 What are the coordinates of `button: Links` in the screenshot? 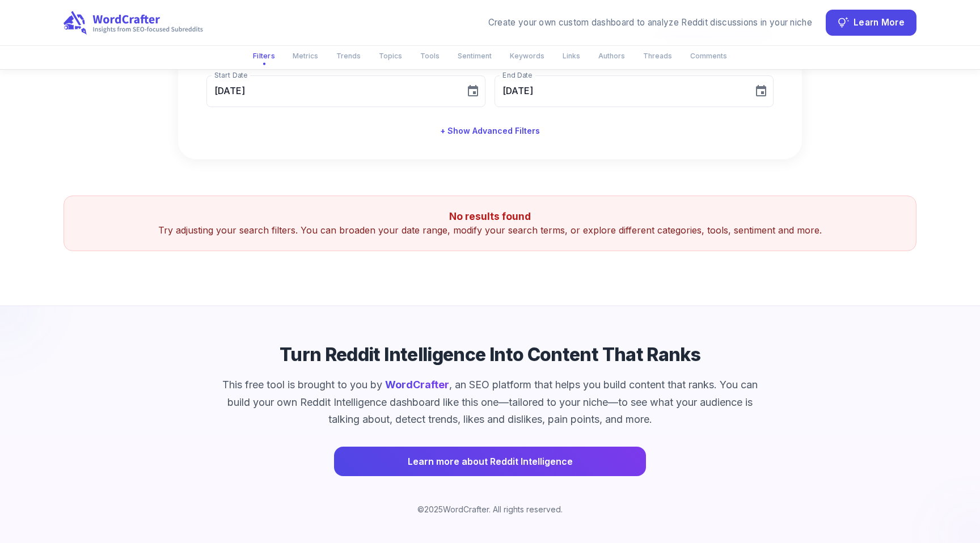 It's located at (571, 56).